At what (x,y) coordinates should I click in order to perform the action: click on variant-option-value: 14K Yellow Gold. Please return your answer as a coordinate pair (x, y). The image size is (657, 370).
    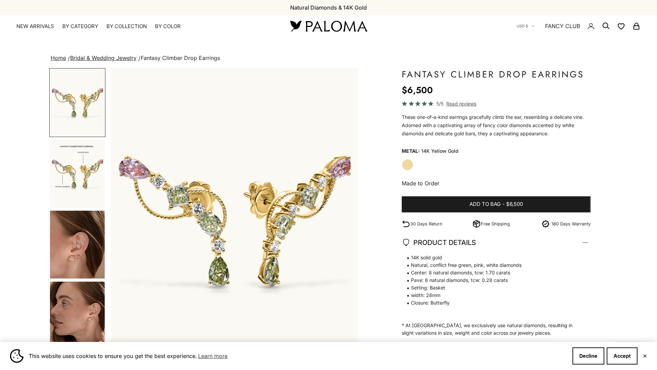
    Looking at the image, I should click on (440, 151).